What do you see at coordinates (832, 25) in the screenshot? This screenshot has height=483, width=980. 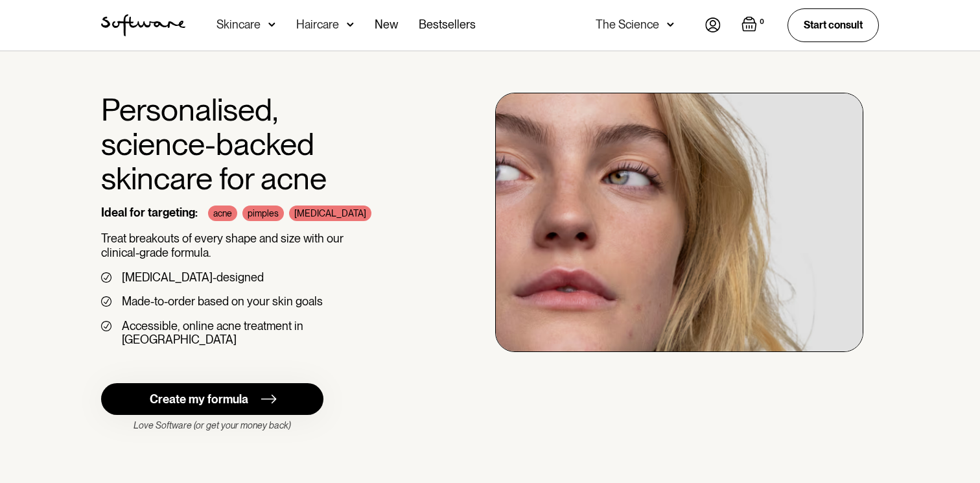 I see `a: Start consult` at bounding box center [832, 25].